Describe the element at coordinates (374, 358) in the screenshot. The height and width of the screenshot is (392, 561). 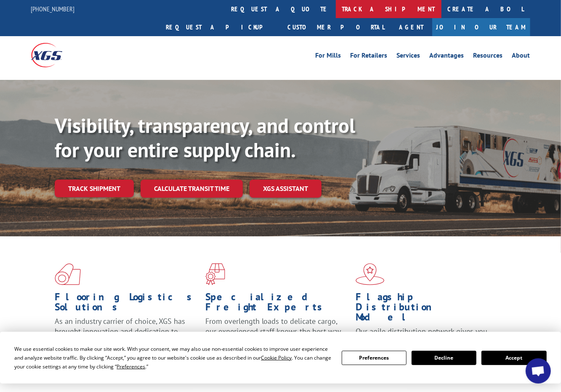
I see `button: Preferences` at that location.